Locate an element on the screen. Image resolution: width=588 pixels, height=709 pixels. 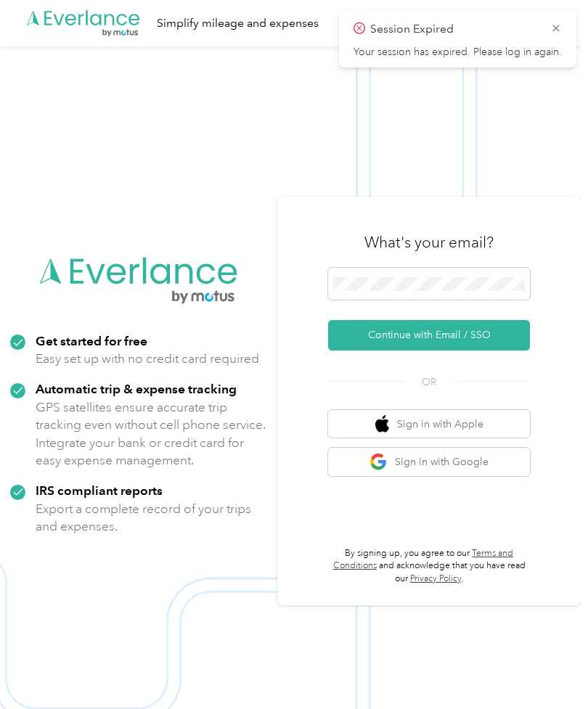
button: apple logoSign in with Apple is located at coordinates (429, 423).